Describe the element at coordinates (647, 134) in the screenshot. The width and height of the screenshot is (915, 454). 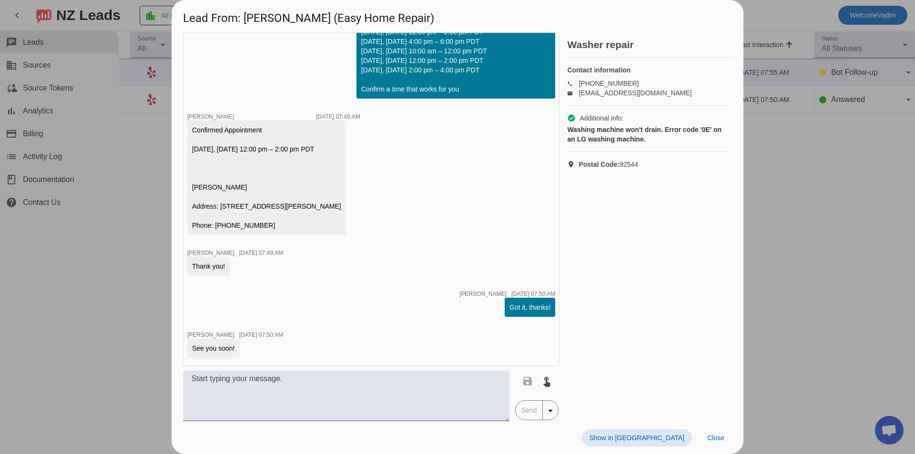
I see `div: Washing machine won't drain. Error code '0E' on an LG washing machine.` at that location.